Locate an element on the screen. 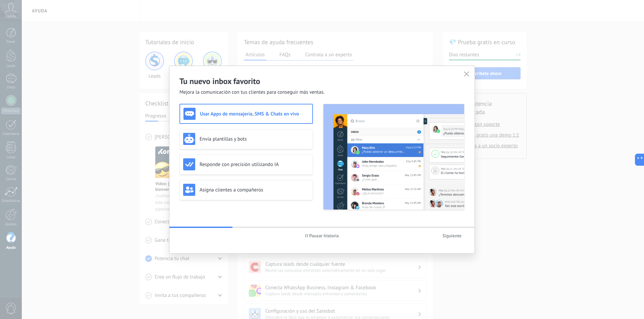  span: Mejora la comunicación con tus clientes para conseguir más ventas. is located at coordinates (252, 93).